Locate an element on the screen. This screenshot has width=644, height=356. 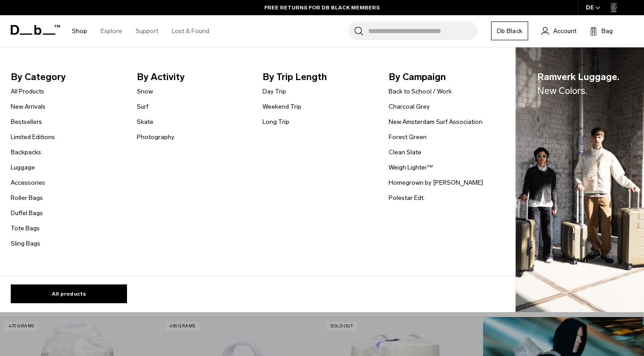
a: Support is located at coordinates (146, 31).